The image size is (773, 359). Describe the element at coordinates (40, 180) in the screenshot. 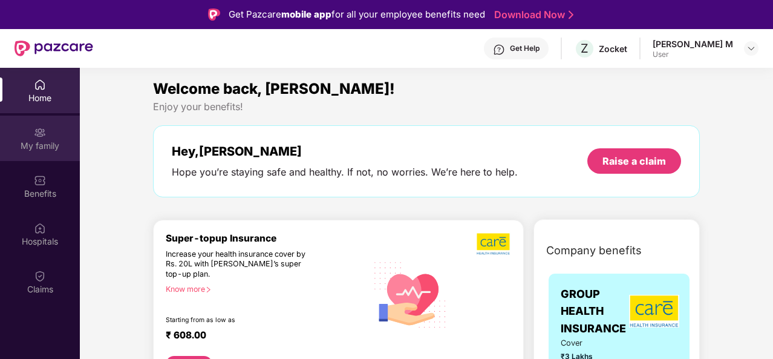

I see `img: svg+xml;base64,PHN2ZyBpZD0iQmVuZWZpdHMiIHhtbG5zPSJodHRwOi8vd3d3LnczLm9yZy8yMDAwL3N2ZyIgd2lkdGg9Ij...` at that location.